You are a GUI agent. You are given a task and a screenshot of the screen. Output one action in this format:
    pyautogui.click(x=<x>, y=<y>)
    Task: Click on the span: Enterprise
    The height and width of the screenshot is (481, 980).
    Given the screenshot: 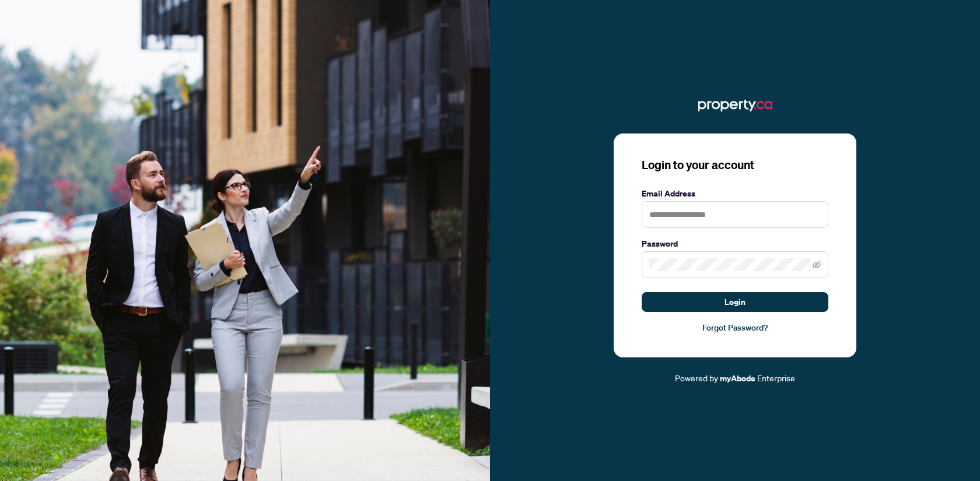 What is the action you would take?
    pyautogui.click(x=776, y=378)
    